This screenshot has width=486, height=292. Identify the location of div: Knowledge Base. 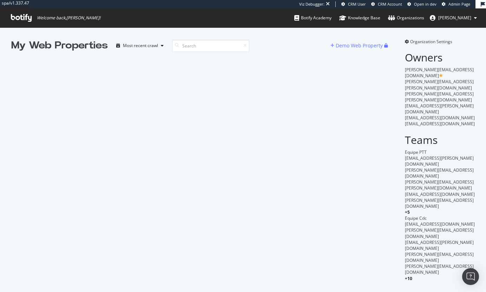
(360, 18).